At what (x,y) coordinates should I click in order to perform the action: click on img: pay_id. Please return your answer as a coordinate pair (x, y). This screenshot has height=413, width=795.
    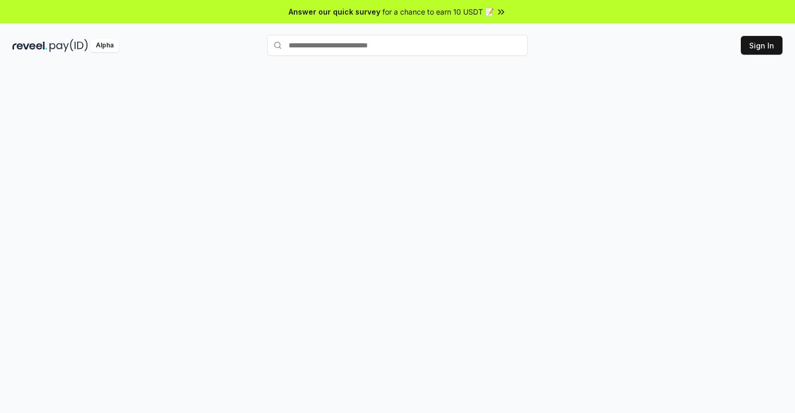
    Looking at the image, I should click on (69, 45).